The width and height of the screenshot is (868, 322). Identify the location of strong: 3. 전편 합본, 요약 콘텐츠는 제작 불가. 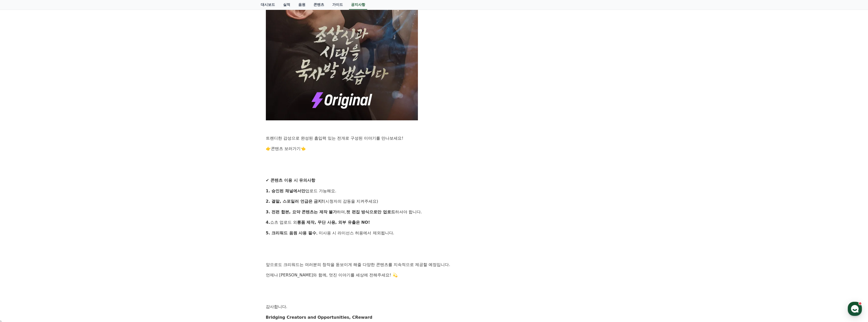
(302, 212).